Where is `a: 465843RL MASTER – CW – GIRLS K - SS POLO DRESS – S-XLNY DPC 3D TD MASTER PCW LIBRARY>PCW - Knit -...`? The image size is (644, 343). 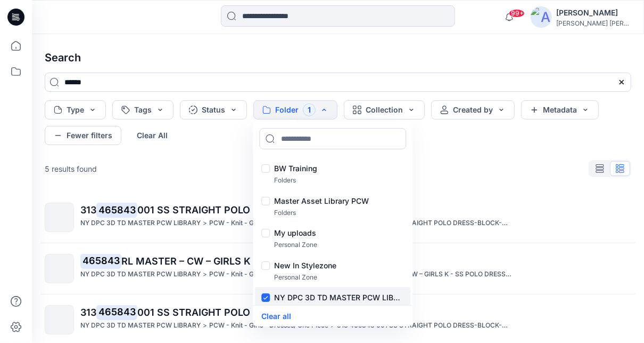
a: 465843RL MASTER – CW – GIRLS K - SS POLO DRESS – S-XLNY DPC 3D TD MASTER PCW LIBRARY>PCW - Knit -... is located at coordinates (338, 268).